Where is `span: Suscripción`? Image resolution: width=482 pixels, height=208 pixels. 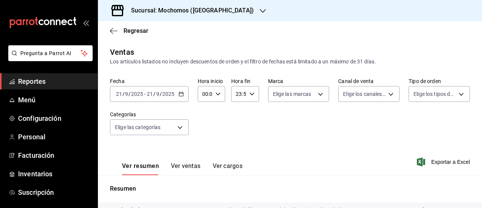 span: Suscripción is located at coordinates (55, 192).